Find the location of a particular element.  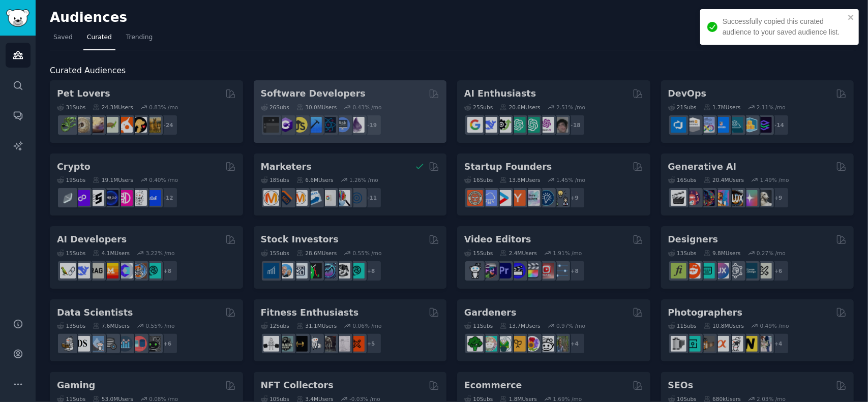

button: close is located at coordinates (851, 17).